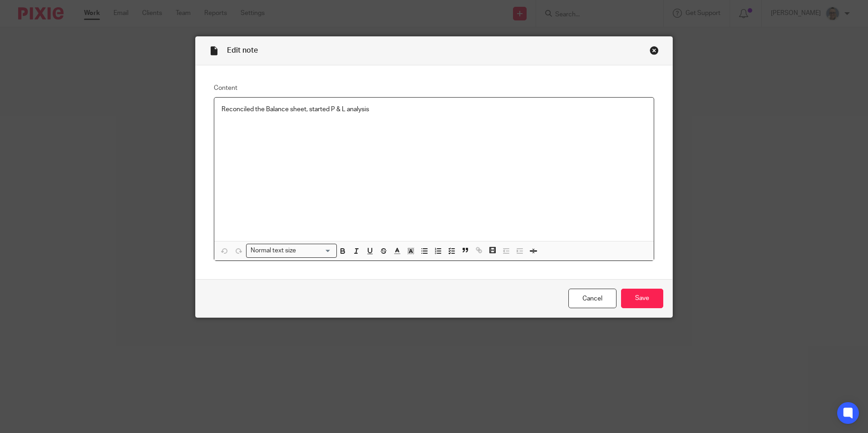  What do you see at coordinates (434, 109) in the screenshot?
I see `p: Reconciled the Balance sheet, started P & L analysis` at bounding box center [434, 109].